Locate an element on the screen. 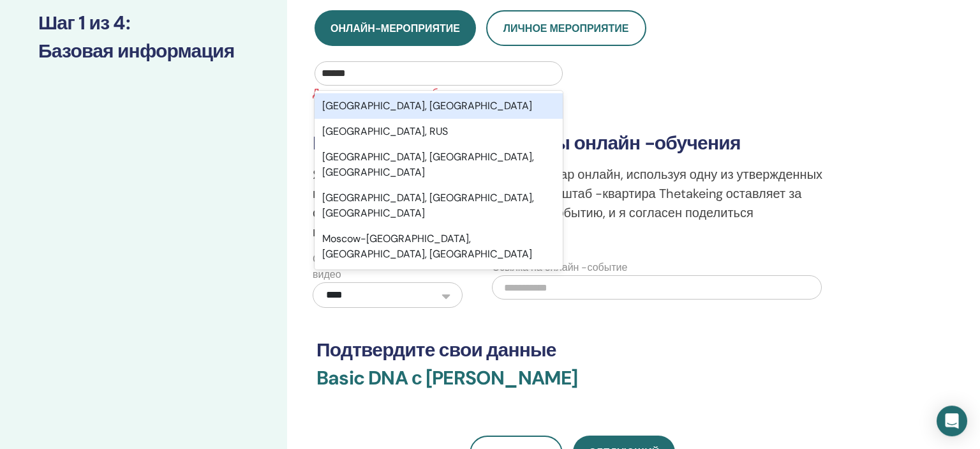 The height and width of the screenshot is (449, 980). span: Личное мероприятие is located at coordinates (566, 28).